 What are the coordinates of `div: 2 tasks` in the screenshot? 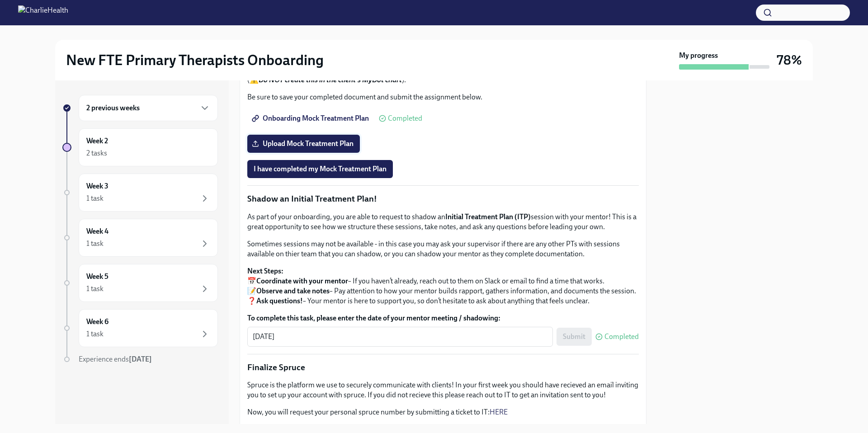 It's located at (97, 153).